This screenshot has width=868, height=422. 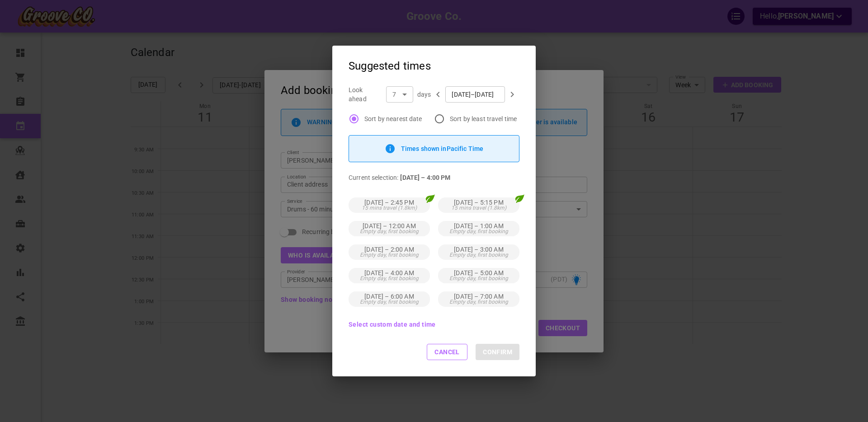 I want to click on button: Cancel, so click(x=447, y=352).